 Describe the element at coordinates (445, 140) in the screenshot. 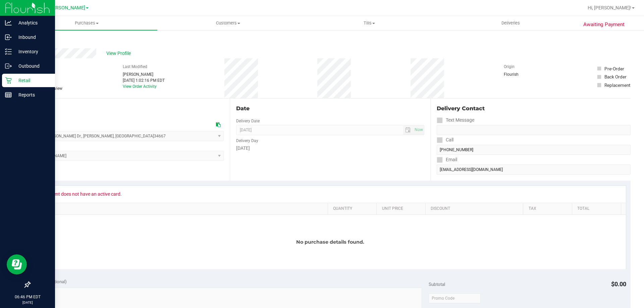

I see `label: Call` at that location.